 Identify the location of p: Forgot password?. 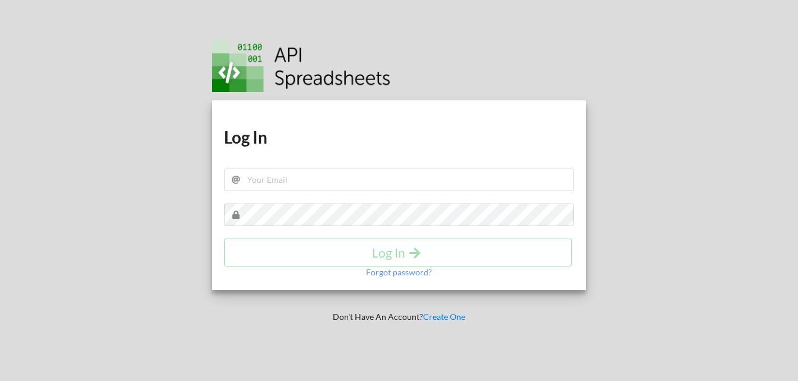
(399, 273).